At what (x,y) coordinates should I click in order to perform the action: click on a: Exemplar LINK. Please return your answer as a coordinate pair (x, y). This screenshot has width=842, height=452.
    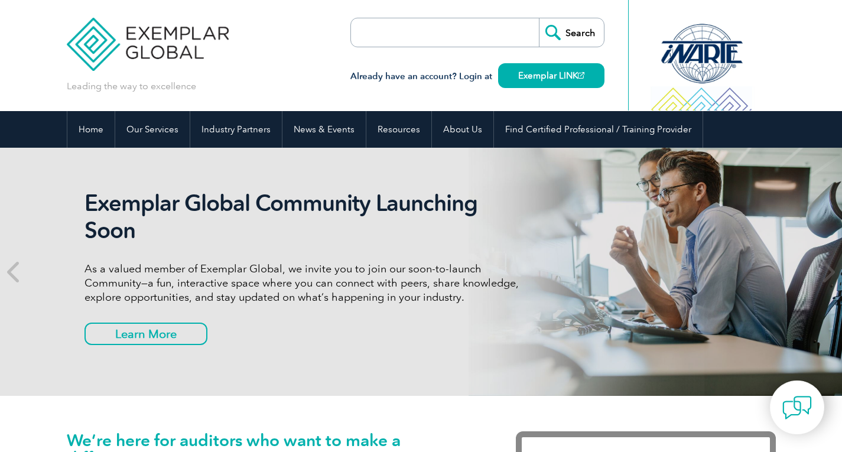
    Looking at the image, I should click on (552, 76).